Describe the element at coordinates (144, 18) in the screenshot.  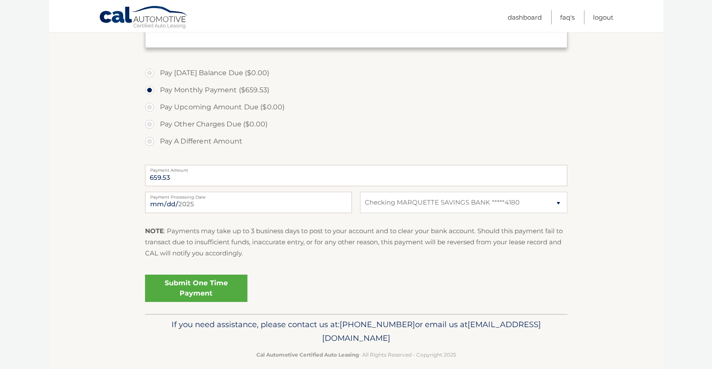
I see `a: Cal Automotive` at that location.